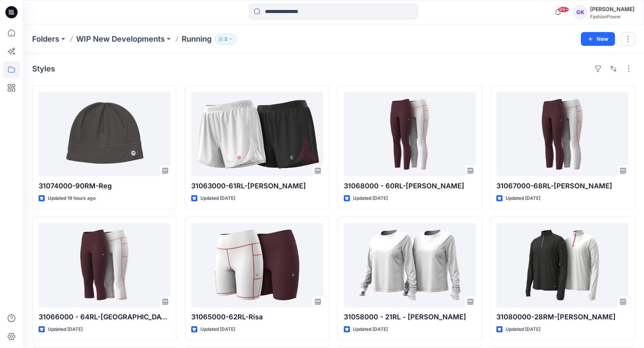 This screenshot has height=348, width=644. What do you see at coordinates (104, 265) in the screenshot?
I see `a: 31066000 - 64RL-Riva` at bounding box center [104, 265].